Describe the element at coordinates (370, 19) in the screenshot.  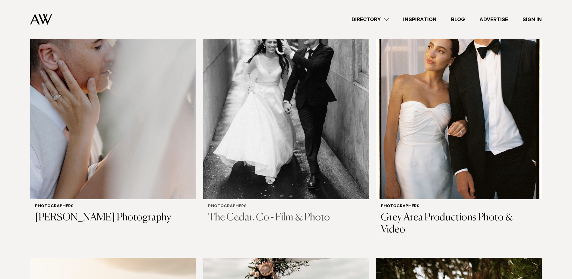
I see `a: Directory` at that location.